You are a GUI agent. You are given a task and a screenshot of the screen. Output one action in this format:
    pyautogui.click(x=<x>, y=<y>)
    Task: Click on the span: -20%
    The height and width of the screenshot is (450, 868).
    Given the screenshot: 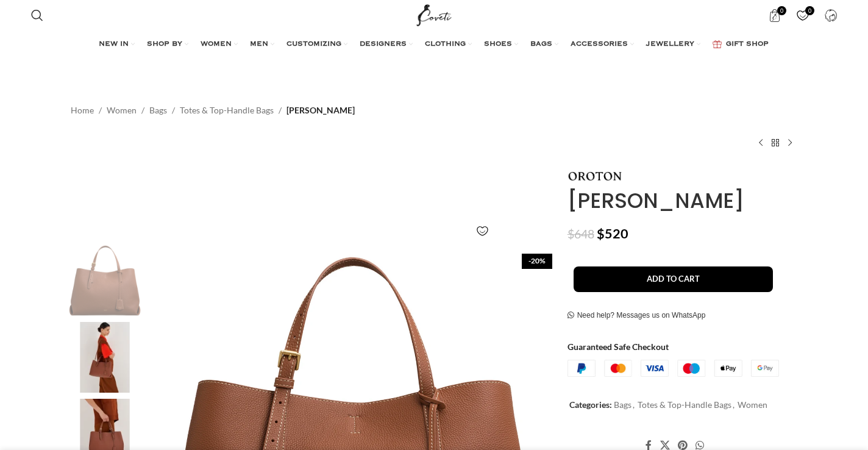 What is the action you would take?
    pyautogui.click(x=538, y=261)
    